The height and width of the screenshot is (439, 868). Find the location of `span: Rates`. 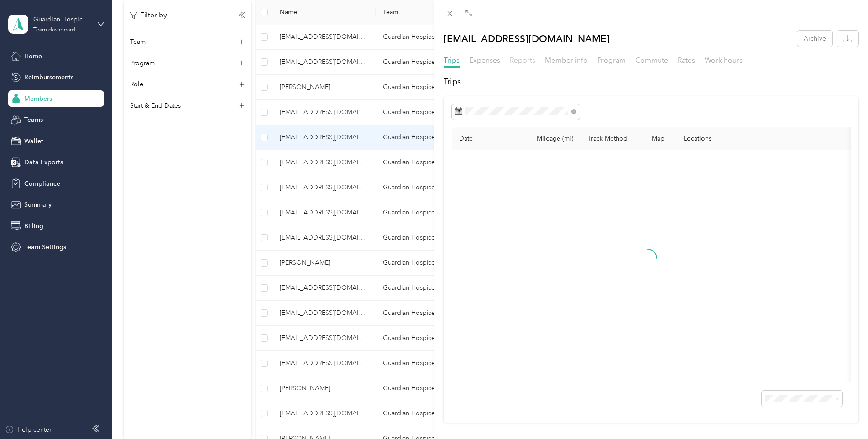

span: Rates is located at coordinates (686, 59).